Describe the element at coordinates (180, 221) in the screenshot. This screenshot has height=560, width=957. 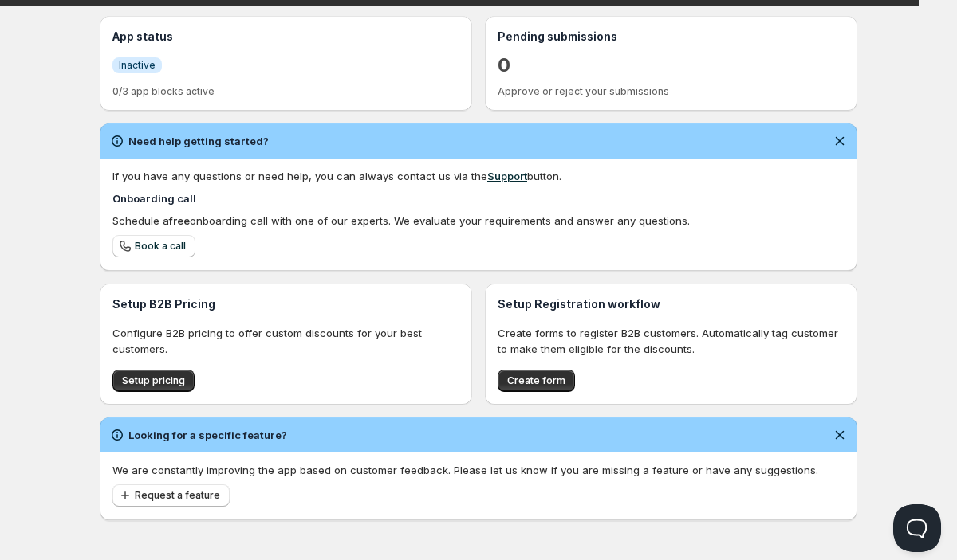
I see `b: free` at that location.